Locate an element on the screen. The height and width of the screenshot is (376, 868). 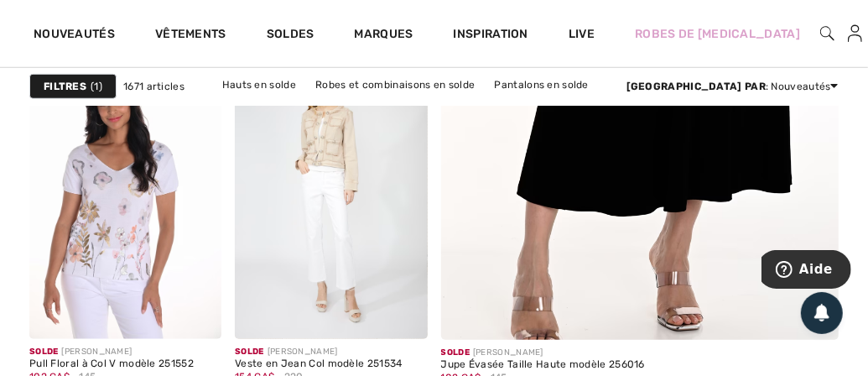
div: Veste en Jean Col modèle 251534 is located at coordinates (330, 364).